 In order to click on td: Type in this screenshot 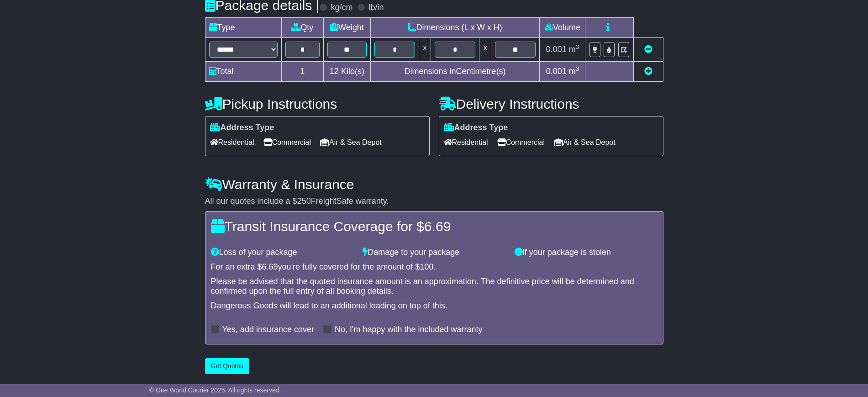, I will do `click(243, 28)`.